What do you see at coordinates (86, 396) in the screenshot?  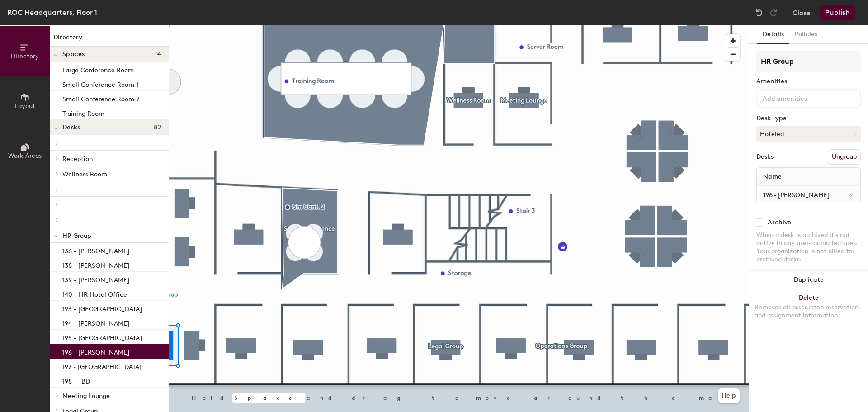 I see `span: Meeting Lounge` at bounding box center [86, 396].